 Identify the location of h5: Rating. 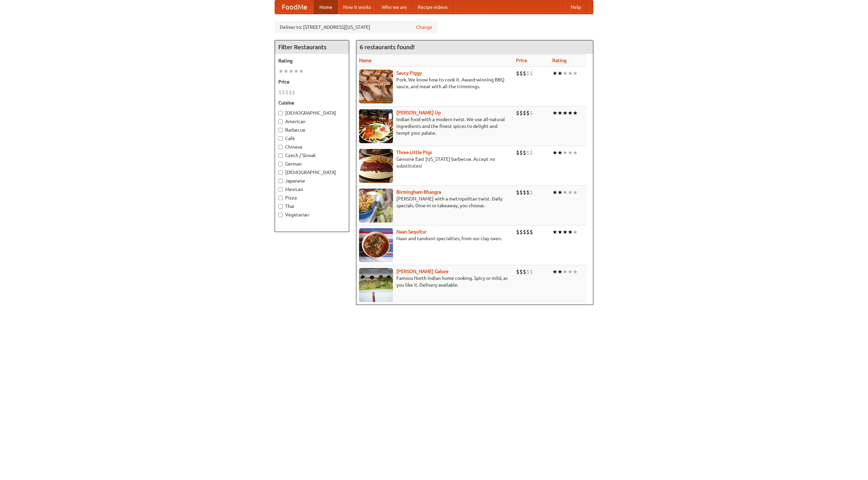
(312, 60).